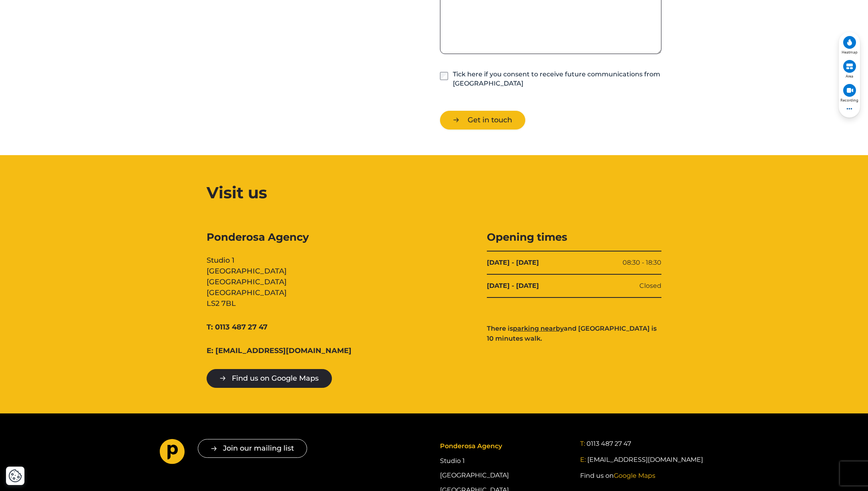 Image resolution: width=868 pixels, height=491 pixels. Describe the element at coordinates (849, 100) in the screenshot. I see `span: Recording` at that location.